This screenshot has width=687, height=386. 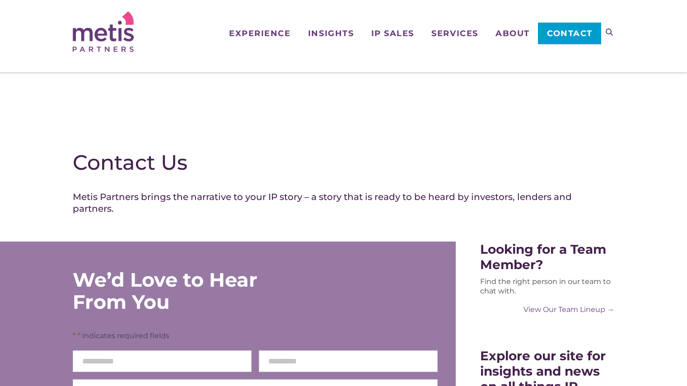 What do you see at coordinates (569, 33) in the screenshot?
I see `span: Contact` at bounding box center [569, 33].